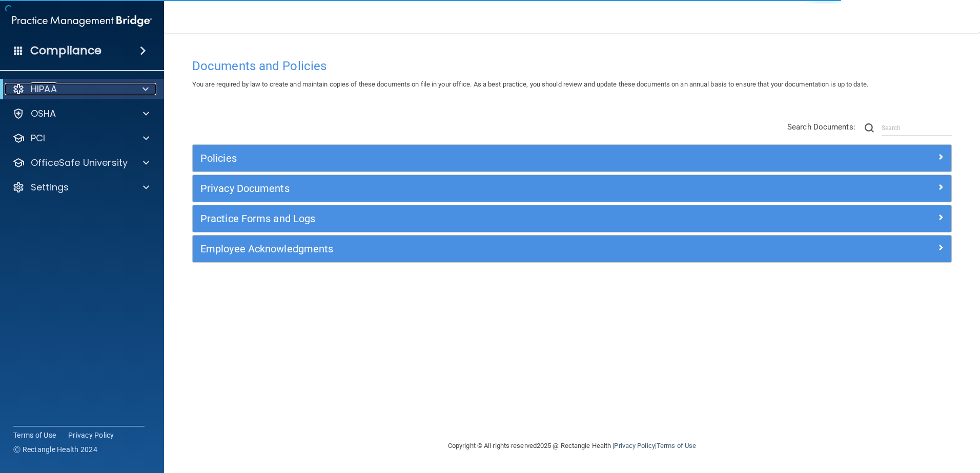 The width and height of the screenshot is (980, 473). Describe the element at coordinates (477, 158) in the screenshot. I see `h5: Policies` at that location.